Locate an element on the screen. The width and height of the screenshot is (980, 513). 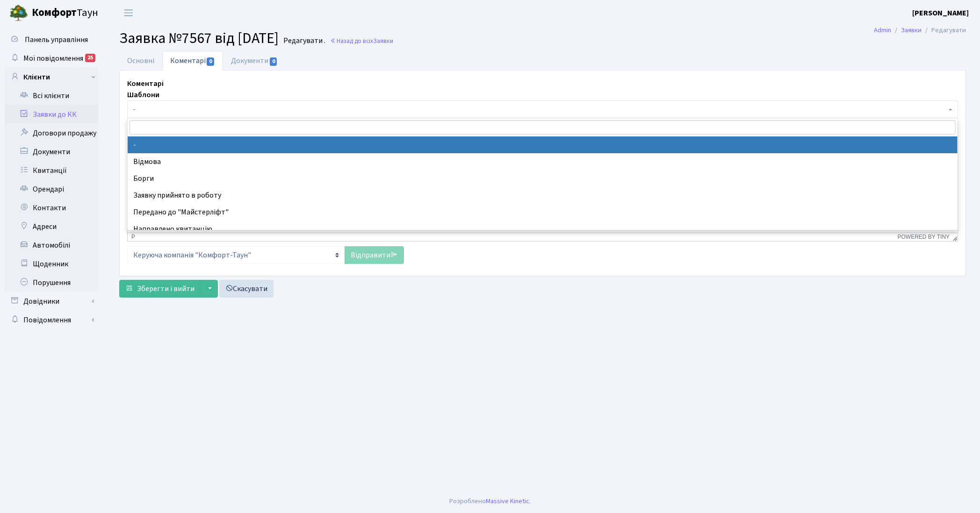
button: Переключити навігацію is located at coordinates (129, 13).